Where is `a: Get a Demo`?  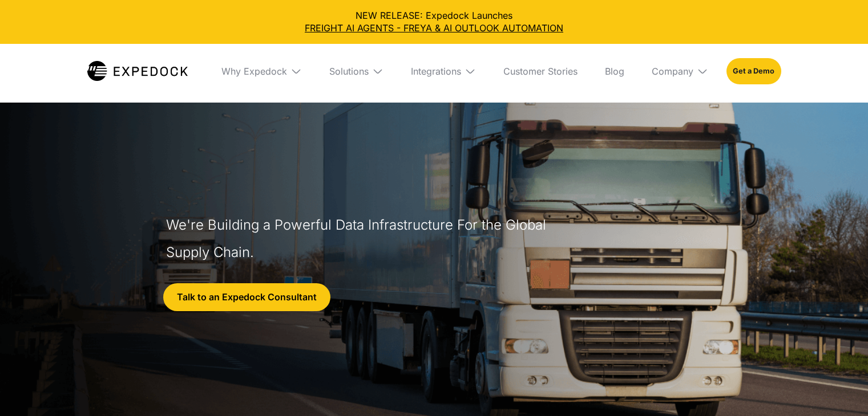
a: Get a Demo is located at coordinates (753, 71).